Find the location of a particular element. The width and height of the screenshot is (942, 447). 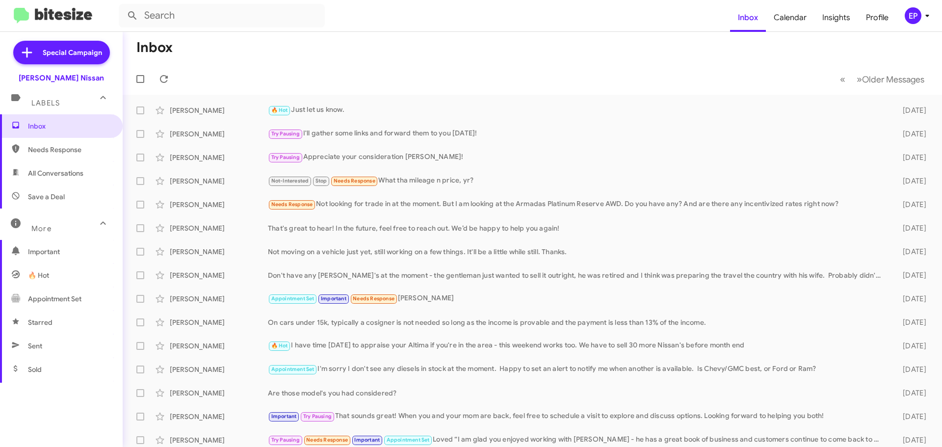

span: Profile is located at coordinates (877, 18).